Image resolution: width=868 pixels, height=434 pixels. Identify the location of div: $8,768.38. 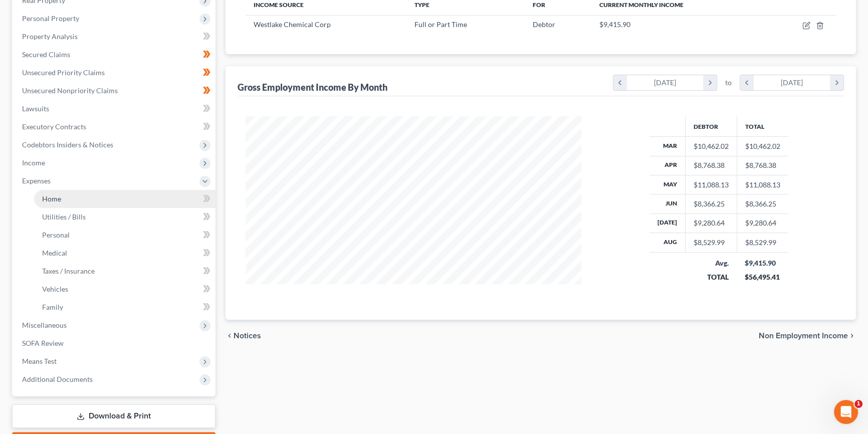
(711, 166).